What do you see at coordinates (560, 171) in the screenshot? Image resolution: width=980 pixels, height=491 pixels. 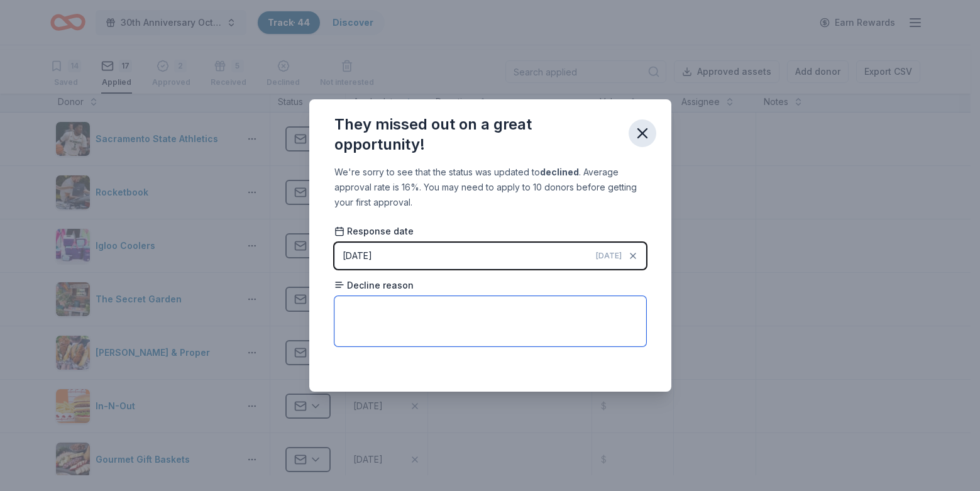 I see `b: declined` at bounding box center [560, 171].